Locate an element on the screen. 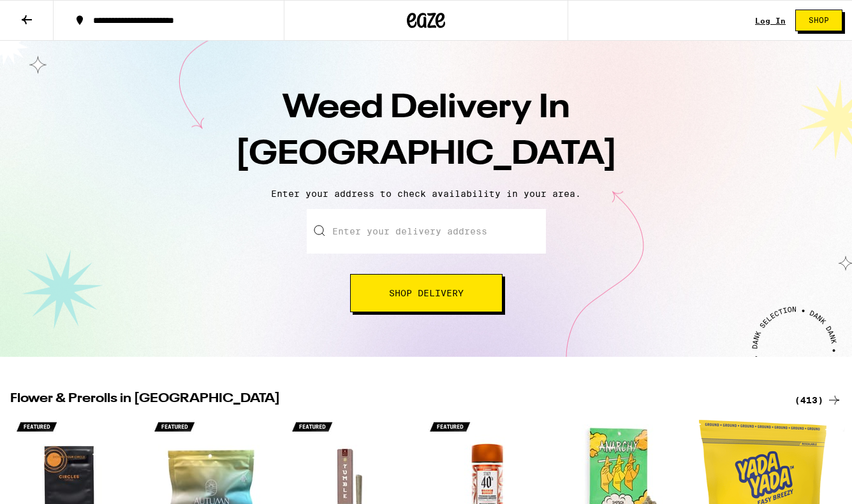 The image size is (852, 504). a: Log In is located at coordinates (770, 20).